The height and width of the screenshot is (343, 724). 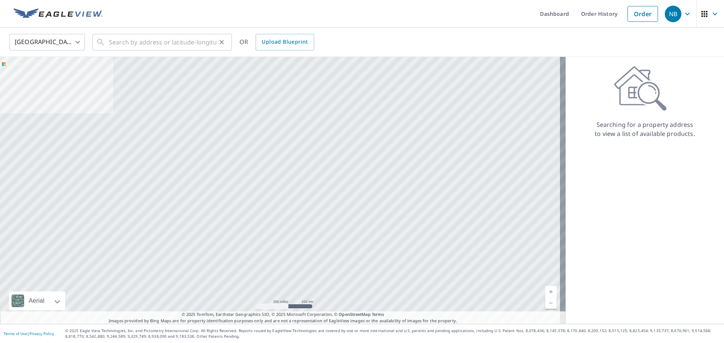 What do you see at coordinates (283, 315) in the screenshot?
I see `span: © 2025 TomTom, Earthstar Geographics SIO, © 2025 Microsoft Corporation, ©` at bounding box center [283, 315].